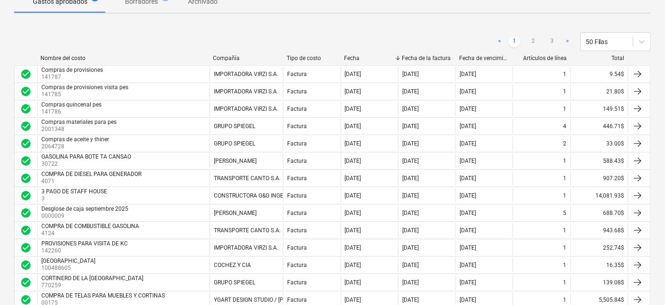  Describe the element at coordinates (85, 244) in the screenshot. I see `div: PROVISIONES PARA VISITA DE KC` at that location.